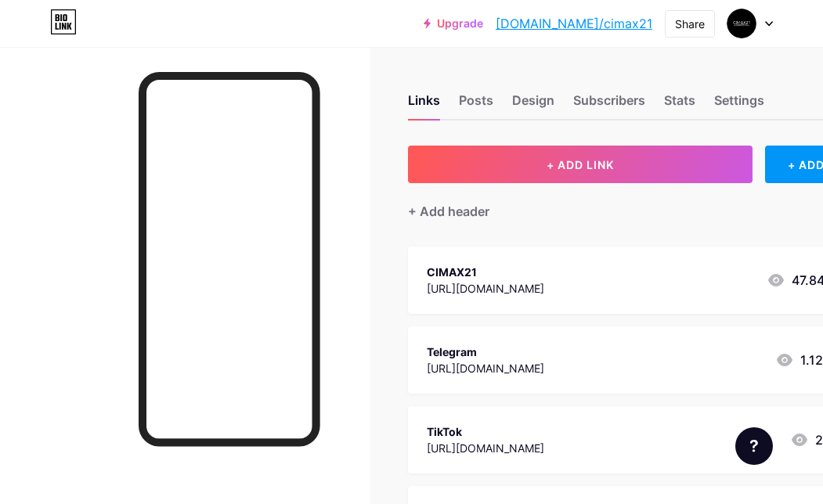 The height and width of the screenshot is (504, 823). Describe the element at coordinates (533, 105) in the screenshot. I see `div: Design` at that location.